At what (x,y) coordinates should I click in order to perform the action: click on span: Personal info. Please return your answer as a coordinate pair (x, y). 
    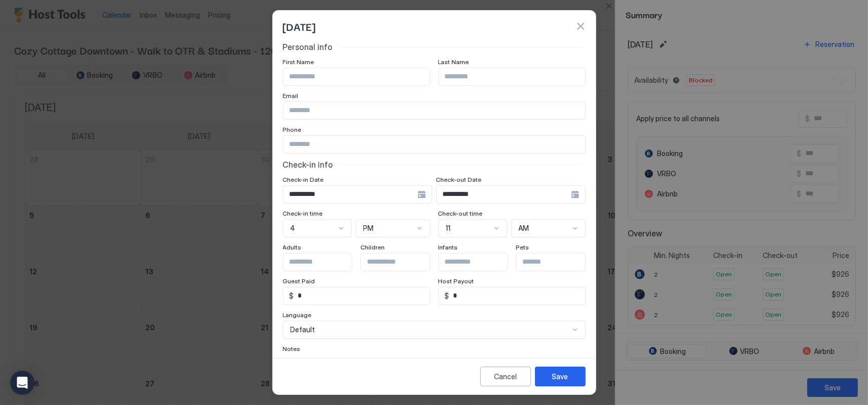
    Looking at the image, I should click on (307, 47).